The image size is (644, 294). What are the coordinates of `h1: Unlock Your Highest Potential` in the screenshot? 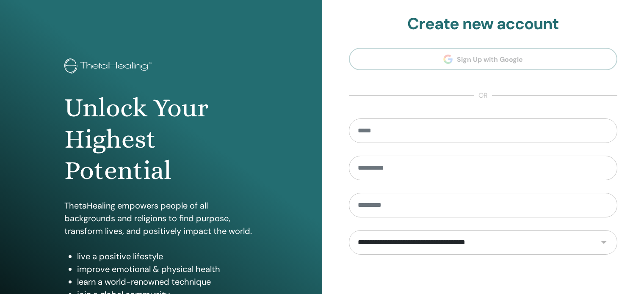 It's located at (161, 139).